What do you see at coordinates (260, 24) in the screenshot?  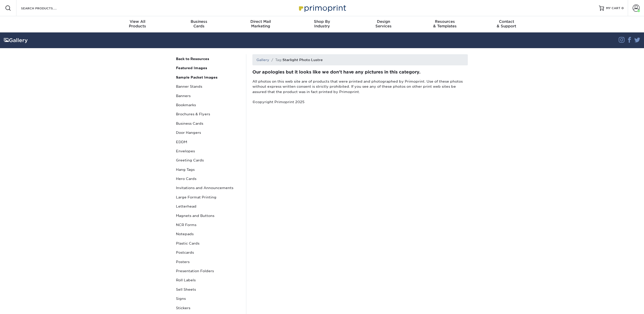 I see `div: Marketing` at bounding box center [260, 24].